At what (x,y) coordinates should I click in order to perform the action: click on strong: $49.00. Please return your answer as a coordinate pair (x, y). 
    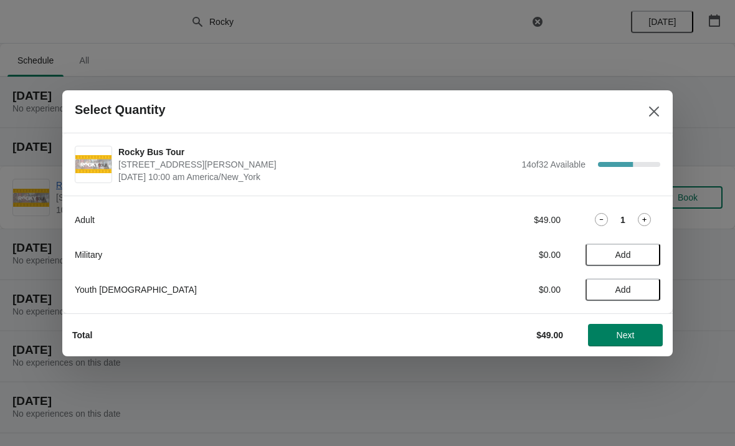
    Looking at the image, I should click on (550, 335).